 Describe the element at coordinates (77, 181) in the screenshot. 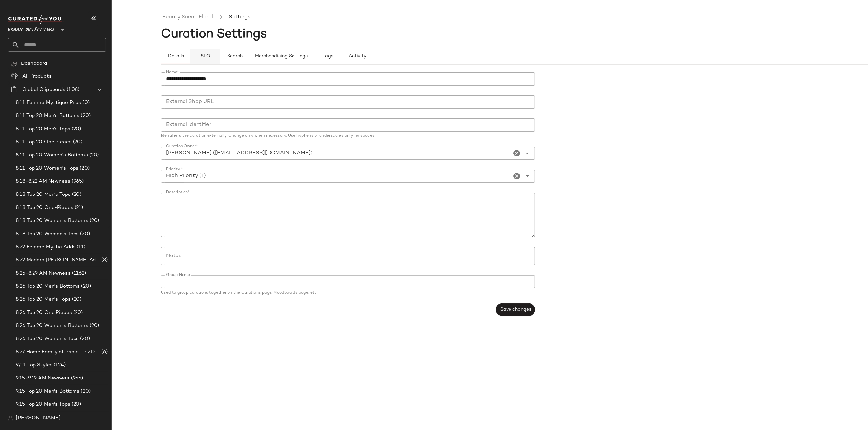

I see `span: (965)` at that location.